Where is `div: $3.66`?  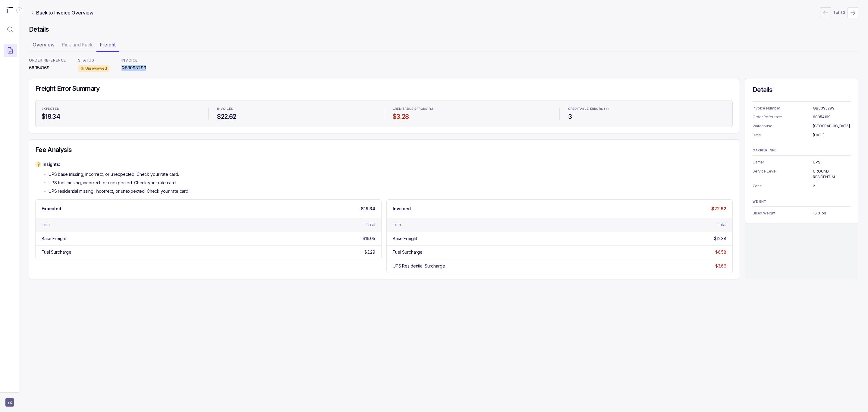 div: $3.66 is located at coordinates (721, 266).